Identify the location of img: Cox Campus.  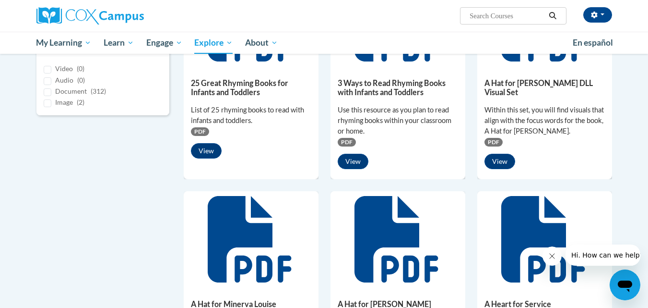
(90, 16).